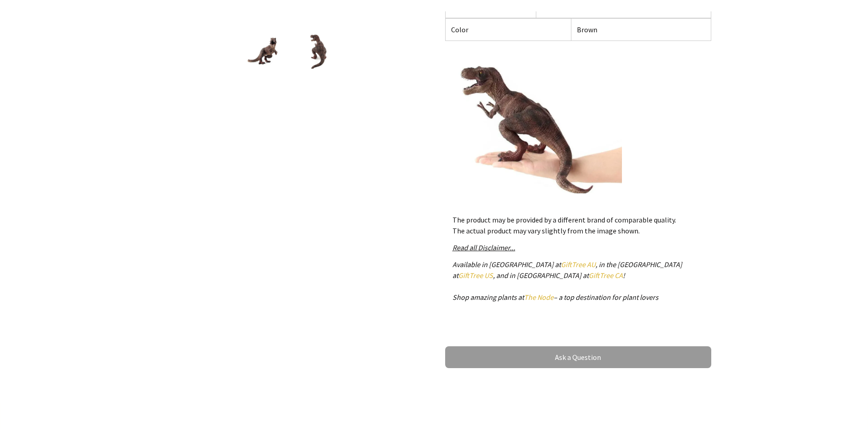 The image size is (868, 430). Describe the element at coordinates (578, 357) in the screenshot. I see `a: Ask a Question` at that location.